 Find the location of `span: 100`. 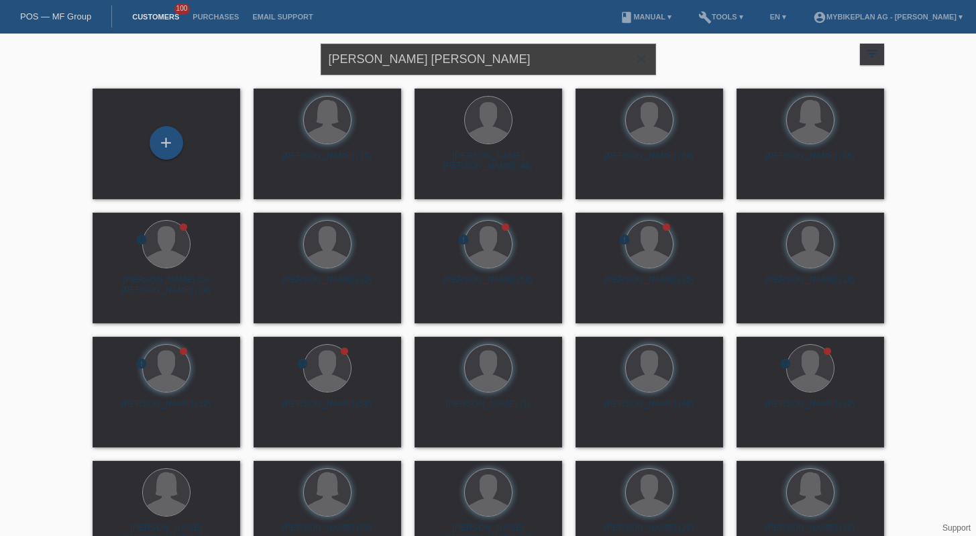

span: 100 is located at coordinates (182, 9).